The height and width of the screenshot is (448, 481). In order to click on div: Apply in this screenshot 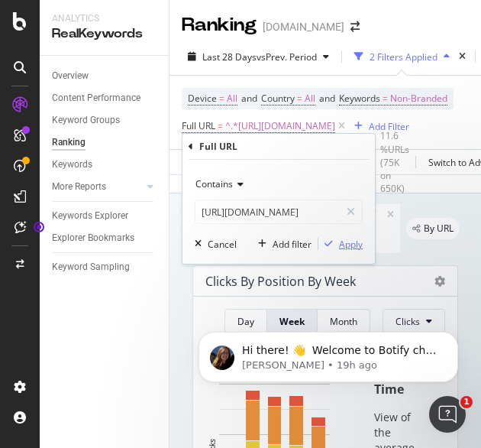, I will do `click(350, 244)`.